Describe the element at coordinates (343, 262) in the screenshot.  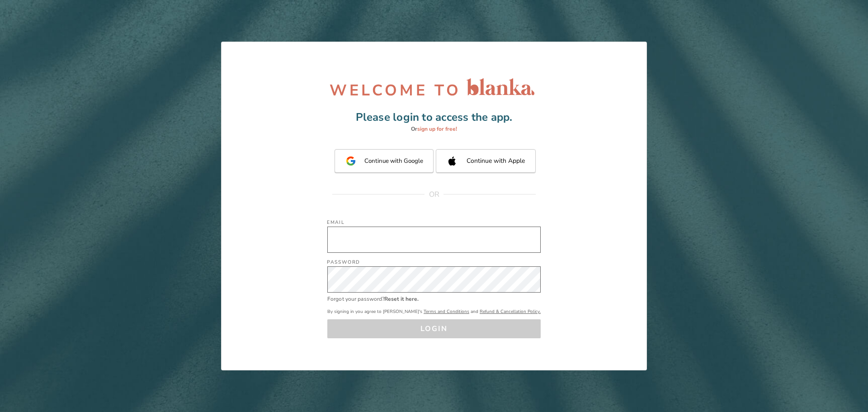
I see `label: Password` at that location.